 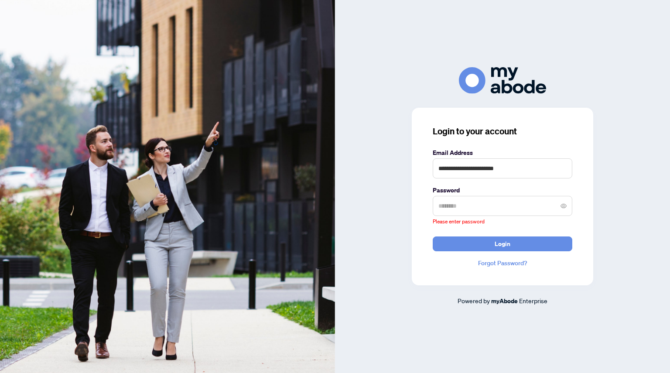 What do you see at coordinates (502, 153) in the screenshot?
I see `label: Email Address` at bounding box center [502, 153].